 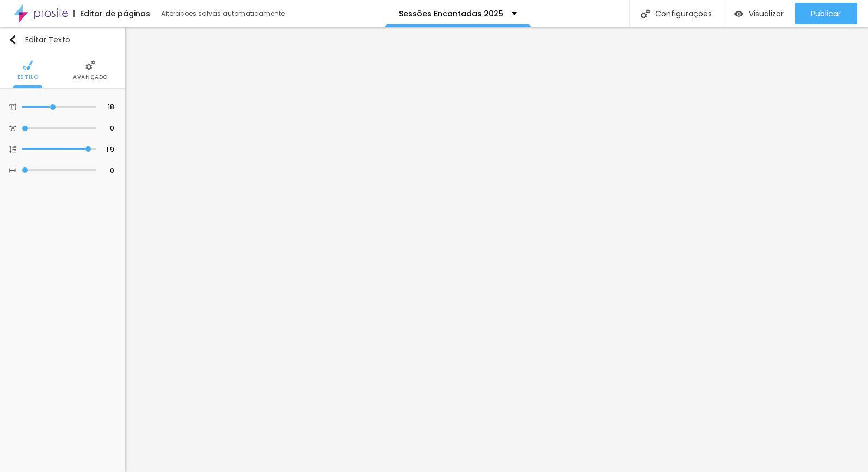 I want to click on span: Estilo, so click(x=28, y=77).